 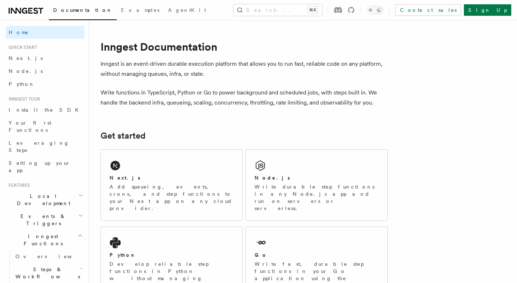 What do you see at coordinates (45, 220) in the screenshot?
I see `button: Events & Triggers` at bounding box center [45, 220].